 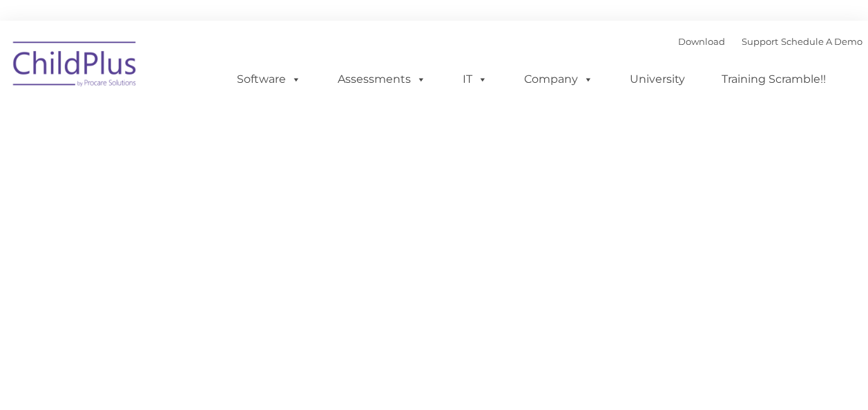 What do you see at coordinates (475, 80) in the screenshot?
I see `a: IT` at bounding box center [475, 80].